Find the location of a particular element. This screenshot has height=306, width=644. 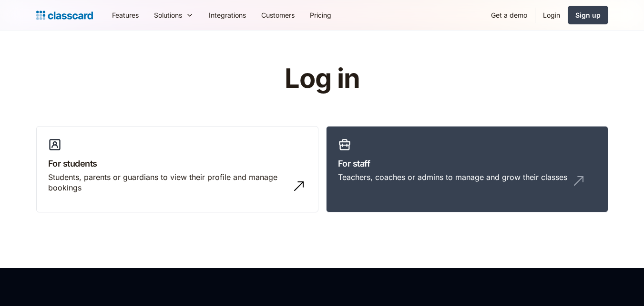

a: Get a demo is located at coordinates (509, 15).